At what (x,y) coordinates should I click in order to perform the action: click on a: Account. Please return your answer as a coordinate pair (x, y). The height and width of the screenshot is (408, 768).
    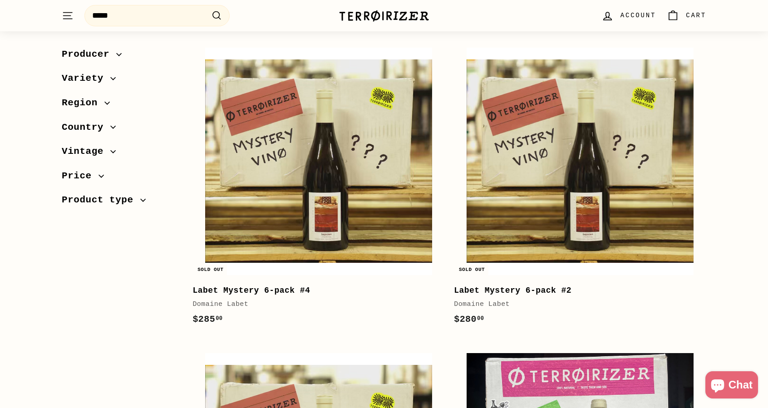
    Looking at the image, I should click on (629, 15).